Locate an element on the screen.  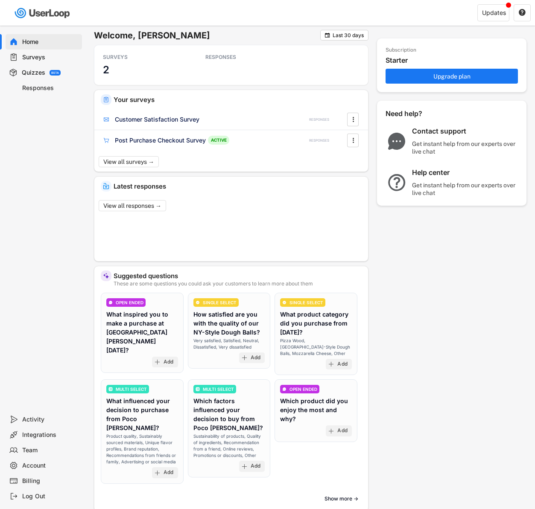
div: Contact support is located at coordinates (465, 131).